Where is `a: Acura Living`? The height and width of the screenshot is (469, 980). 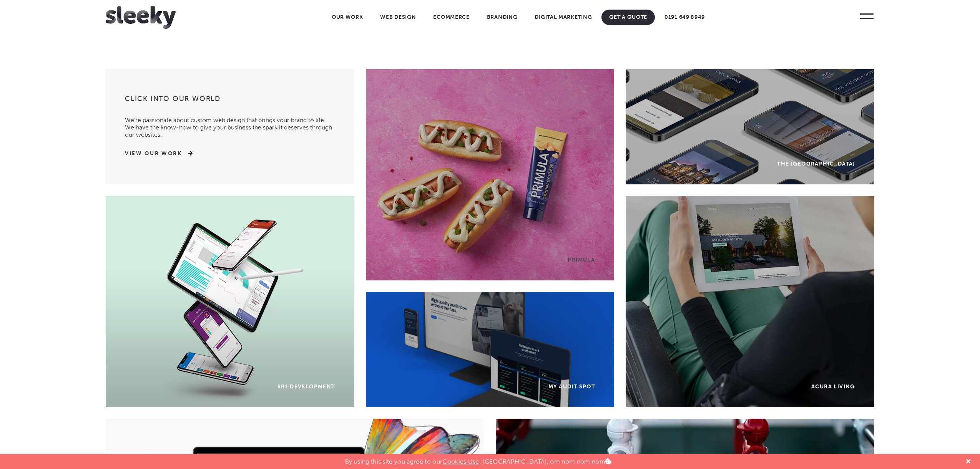
a: Acura Living is located at coordinates (750, 301).